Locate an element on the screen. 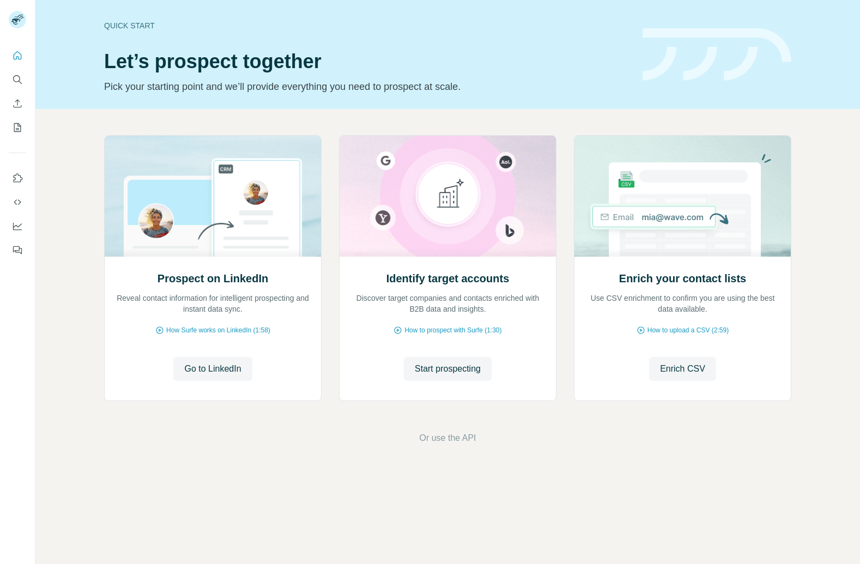  p: Pick your starting point and we’ll provide everything you need to prospect at scale. is located at coordinates (367, 87).